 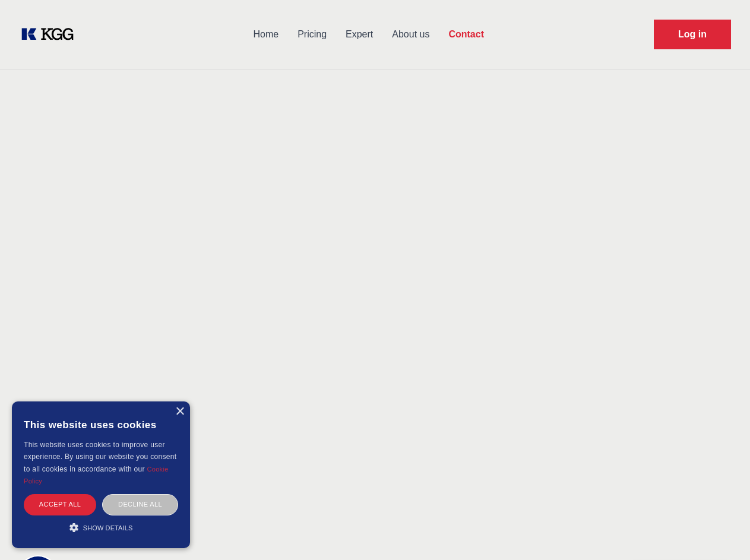 What do you see at coordinates (101, 528) in the screenshot?
I see `div: Show details` at bounding box center [101, 528].